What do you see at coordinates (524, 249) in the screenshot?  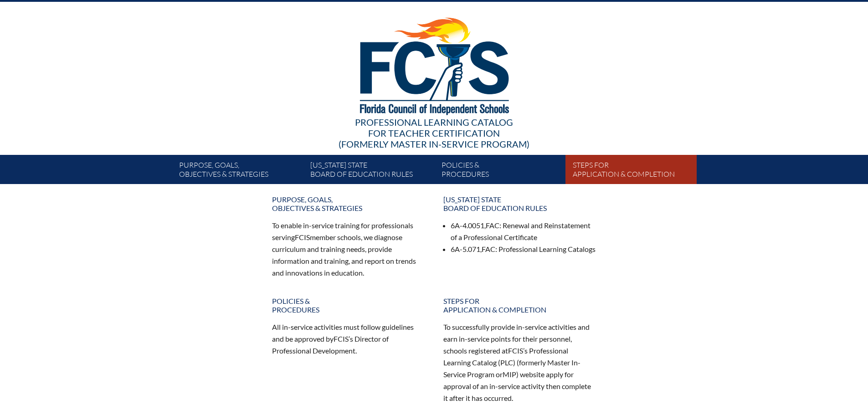 I see `li: 6A-5.071, : Professional Learning Catalogs` at bounding box center [524, 249].